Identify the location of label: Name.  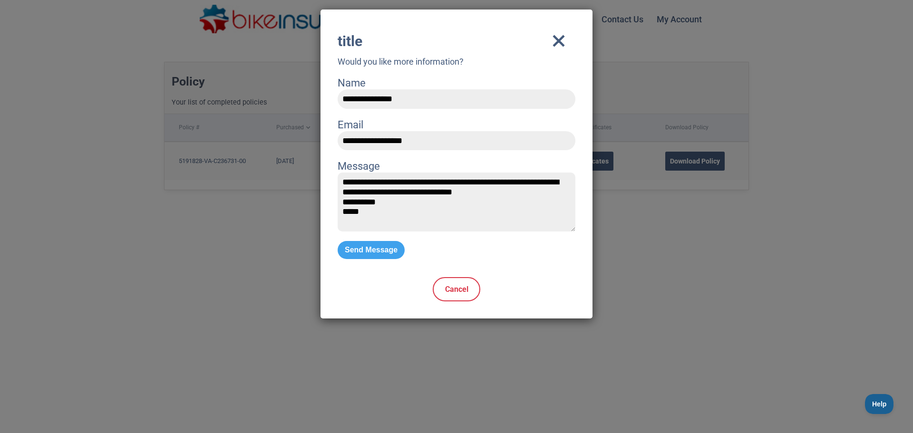
(456, 83).